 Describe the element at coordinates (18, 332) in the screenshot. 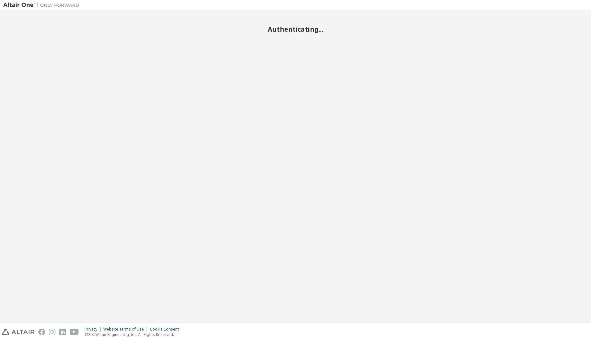

I see `img: altair_logo.svg` at that location.